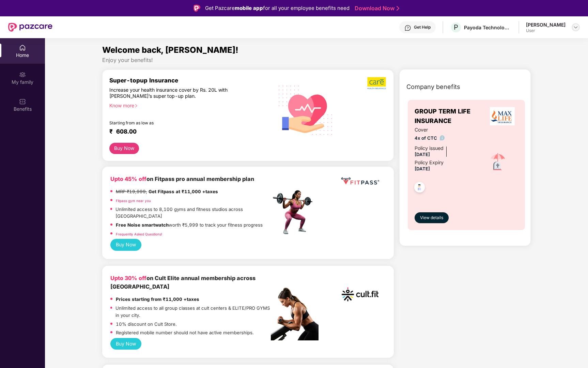 Image resolution: width=588 pixels, height=368 pixels. Describe the element at coordinates (22, 102) in the screenshot. I see `img: svg+xml;base64,PHN2ZyBpZD0iQmVuZWZpdHMiIHhtbG5zPSJodHRwOi8vd3d3LnczLm9yZy8yMDAwL3N2ZyIgd2lkdGg9Ij...` at that location.